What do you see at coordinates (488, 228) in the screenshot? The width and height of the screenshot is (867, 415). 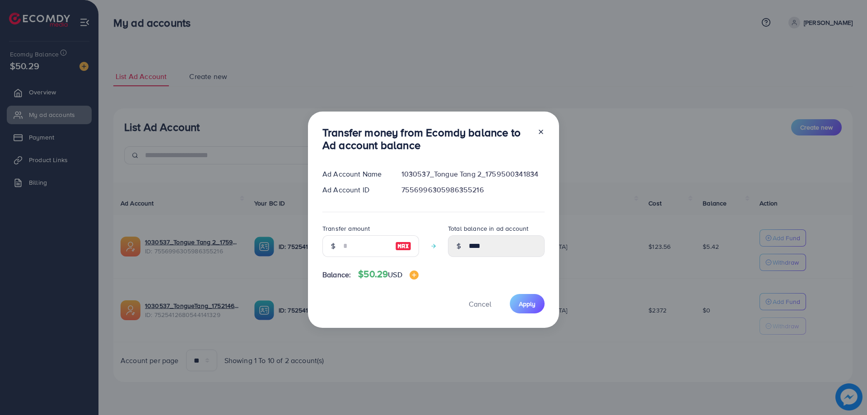 I see `label: Total balance in ad account` at bounding box center [488, 228].